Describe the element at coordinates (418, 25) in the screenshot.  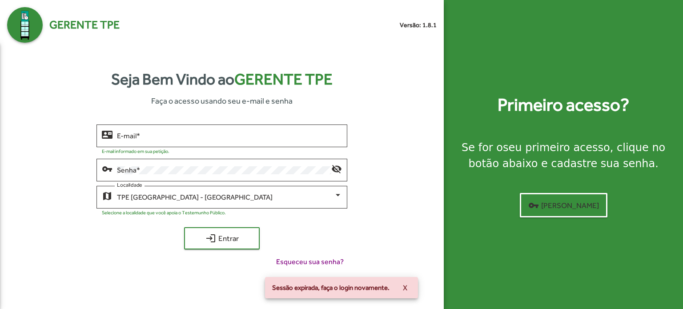
I see `small: Versão: 1.8.1` at that location.